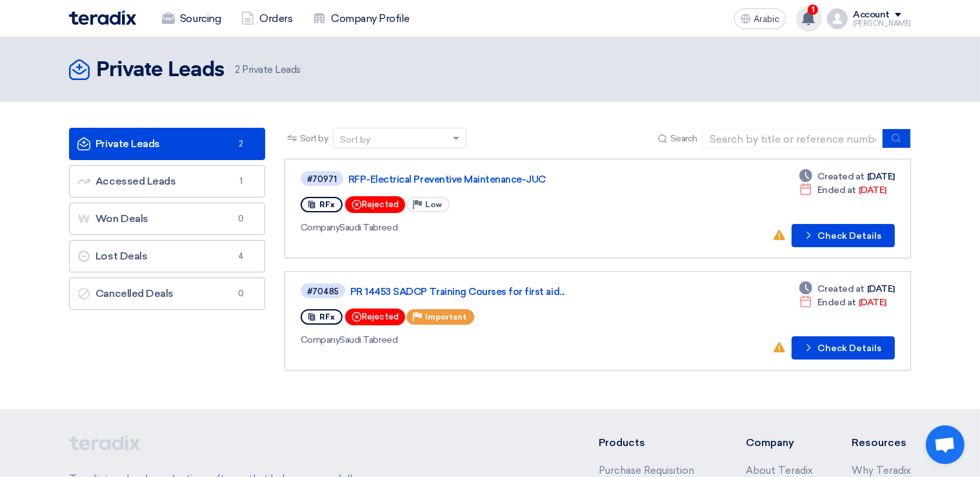 This screenshot has height=477, width=980. What do you see at coordinates (361, 18) in the screenshot?
I see `a: Company Profile` at bounding box center [361, 18].